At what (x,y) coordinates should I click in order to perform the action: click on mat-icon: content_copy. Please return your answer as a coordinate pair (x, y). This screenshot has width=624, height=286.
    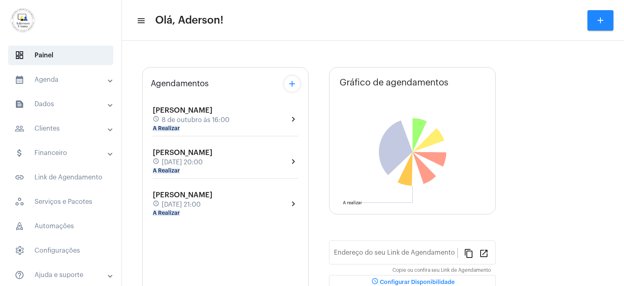
    Looking at the image, I should click on (469, 253).